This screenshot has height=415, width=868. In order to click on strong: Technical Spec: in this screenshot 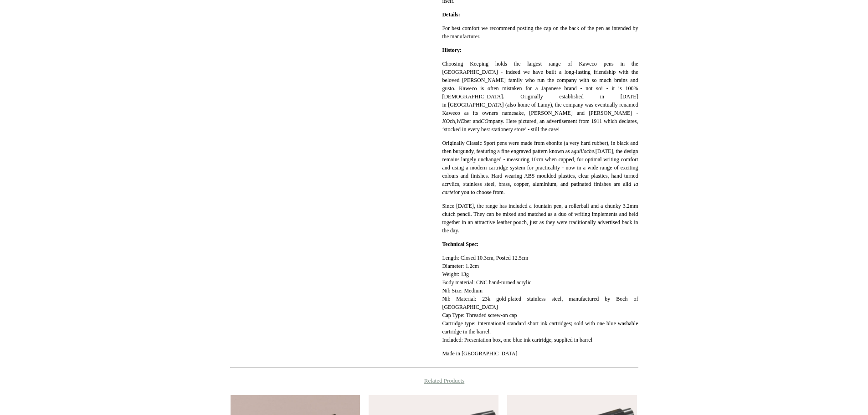, I will do `click(461, 244)`.